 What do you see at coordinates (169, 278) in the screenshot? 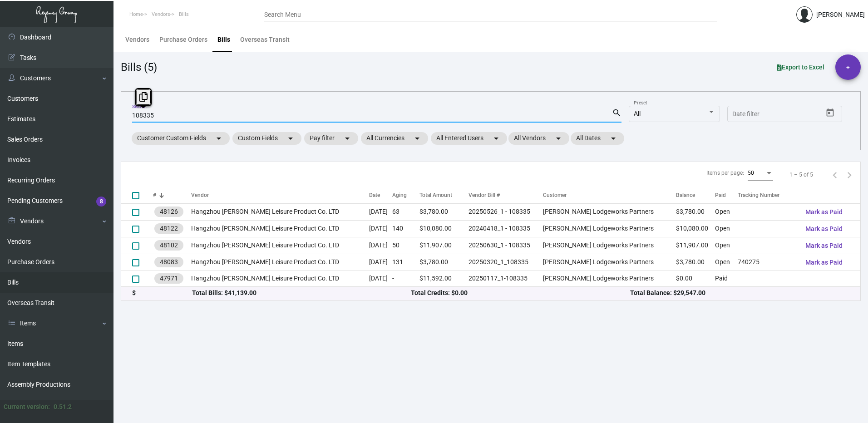
I see `mat-chip: 47971` at bounding box center [169, 278].